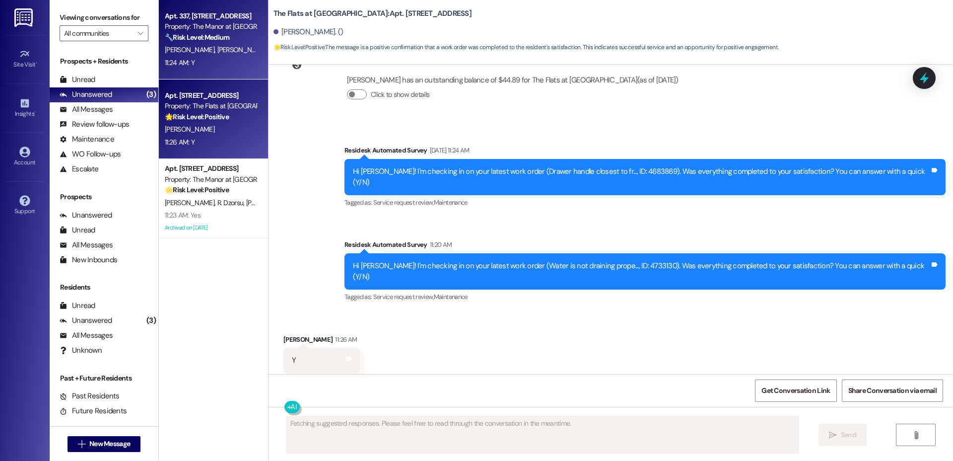 The height and width of the screenshot is (461, 953). What do you see at coordinates (87, 139) in the screenshot?
I see `div: Maintenance` at bounding box center [87, 139].